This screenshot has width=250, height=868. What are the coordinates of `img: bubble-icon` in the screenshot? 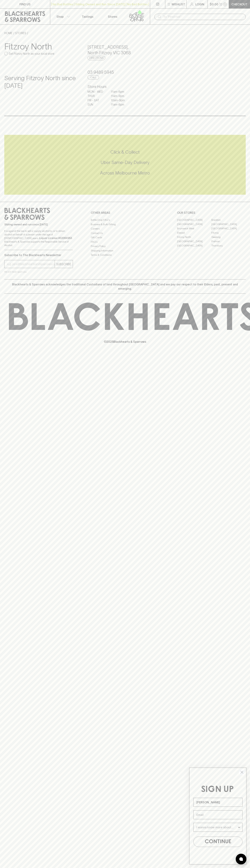 It's located at (241, 859).